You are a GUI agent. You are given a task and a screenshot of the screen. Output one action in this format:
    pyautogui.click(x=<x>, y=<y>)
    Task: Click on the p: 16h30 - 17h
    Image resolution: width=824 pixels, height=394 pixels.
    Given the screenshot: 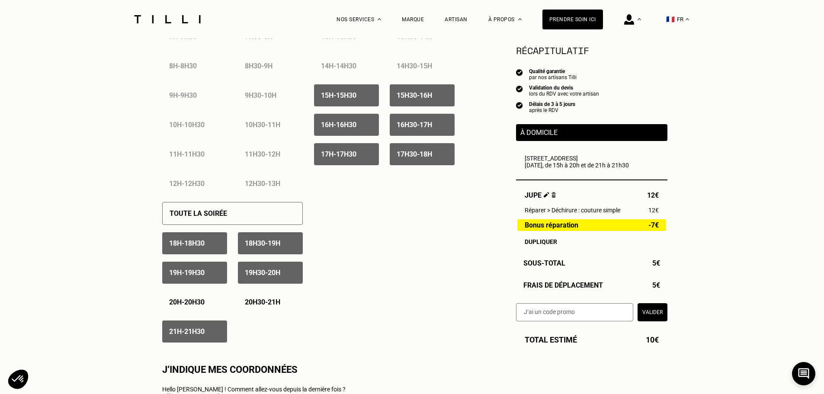 What is the action you would take?
    pyautogui.click(x=414, y=125)
    